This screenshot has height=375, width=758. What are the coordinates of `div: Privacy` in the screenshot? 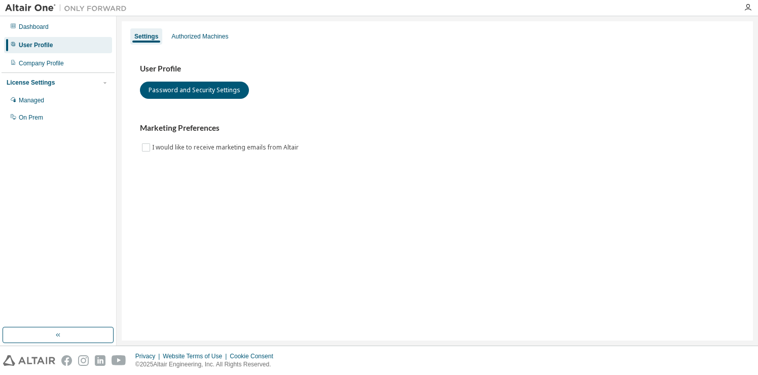 It's located at (149, 356).